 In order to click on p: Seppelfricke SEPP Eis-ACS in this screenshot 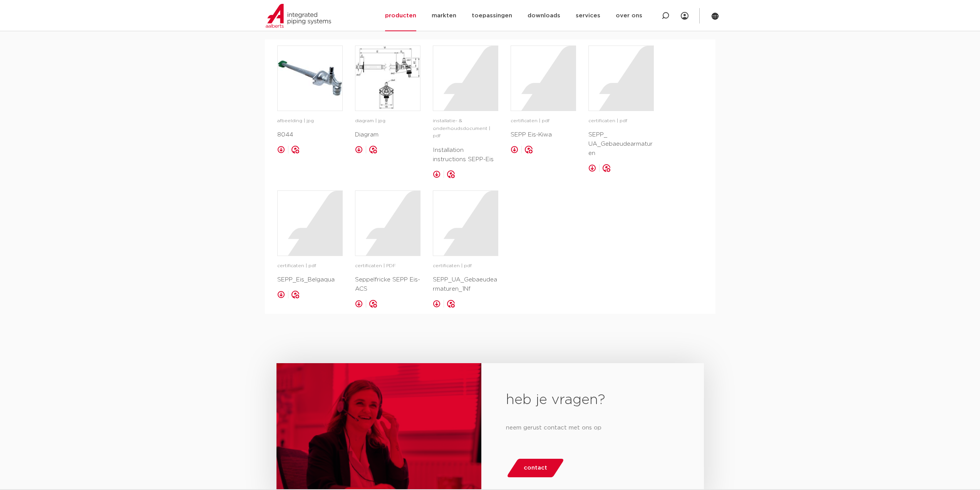, I will do `click(388, 284)`.